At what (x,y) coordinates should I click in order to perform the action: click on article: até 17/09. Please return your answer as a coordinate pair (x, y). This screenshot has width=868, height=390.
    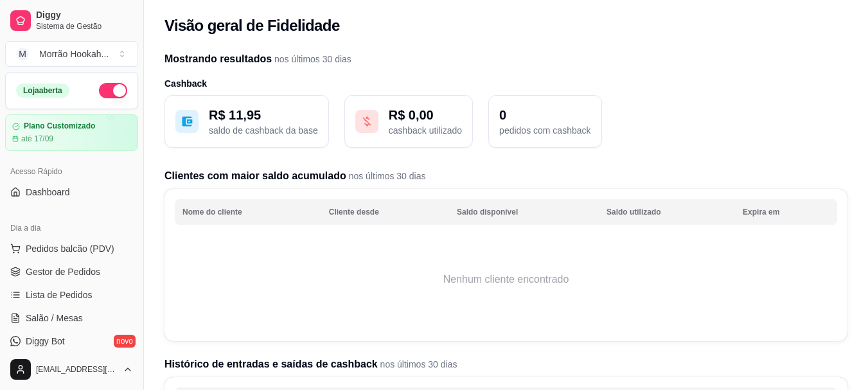
    Looking at the image, I should click on (38, 139).